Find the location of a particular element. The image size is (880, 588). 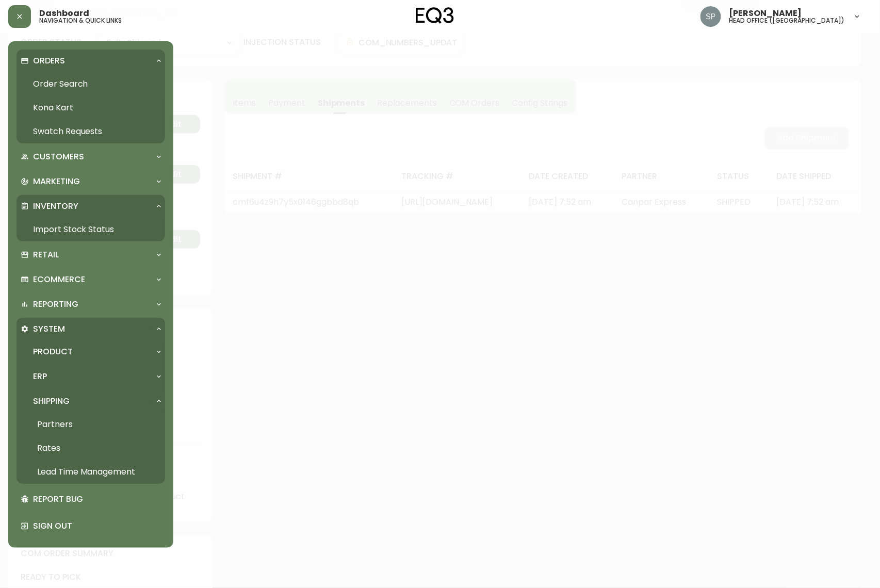

div: Inventory is located at coordinates (91, 207).